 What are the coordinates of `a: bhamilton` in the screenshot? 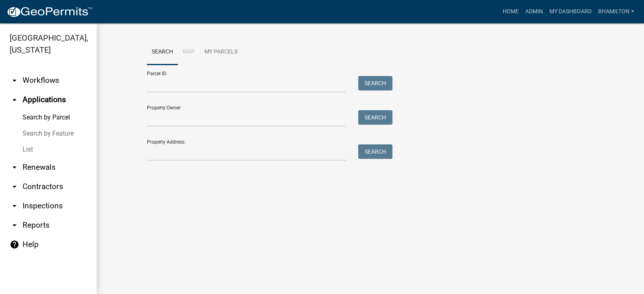 It's located at (616, 12).